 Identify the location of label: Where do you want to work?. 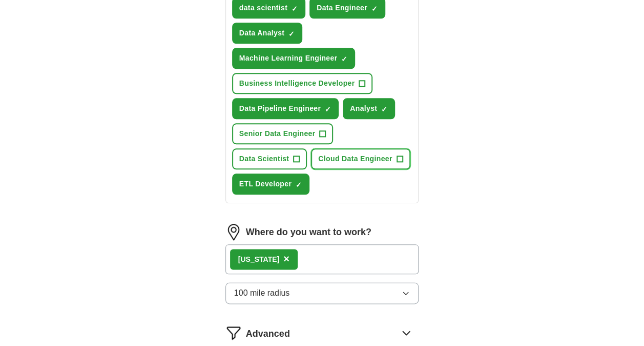
(308, 232).